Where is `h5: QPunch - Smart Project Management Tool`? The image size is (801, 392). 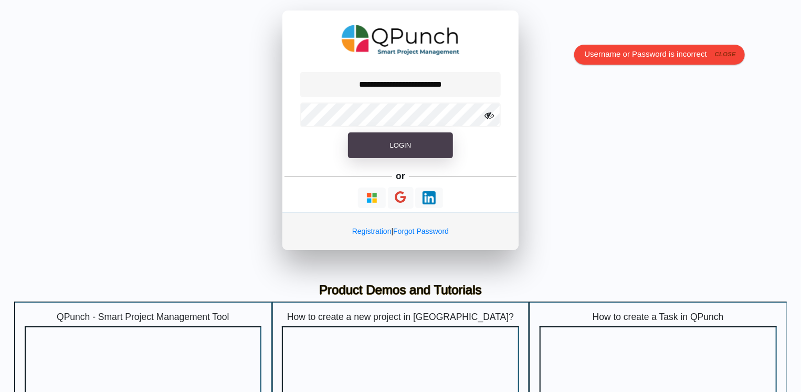 h5: QPunch - Smart Project Management Tool is located at coordinates (143, 317).